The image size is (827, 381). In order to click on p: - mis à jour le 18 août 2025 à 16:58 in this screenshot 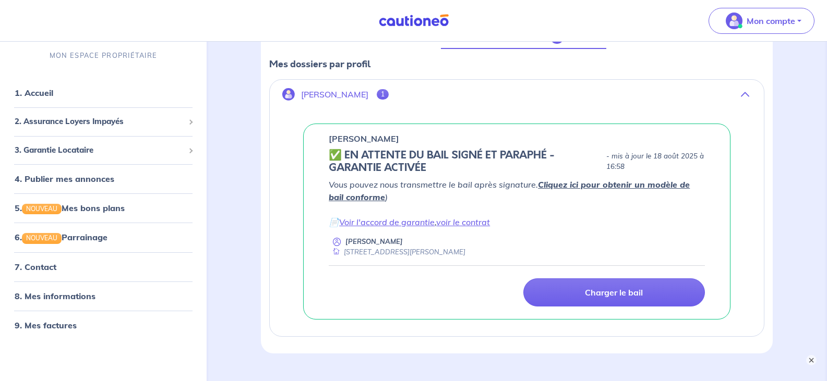, I will do `click(655, 162)`.